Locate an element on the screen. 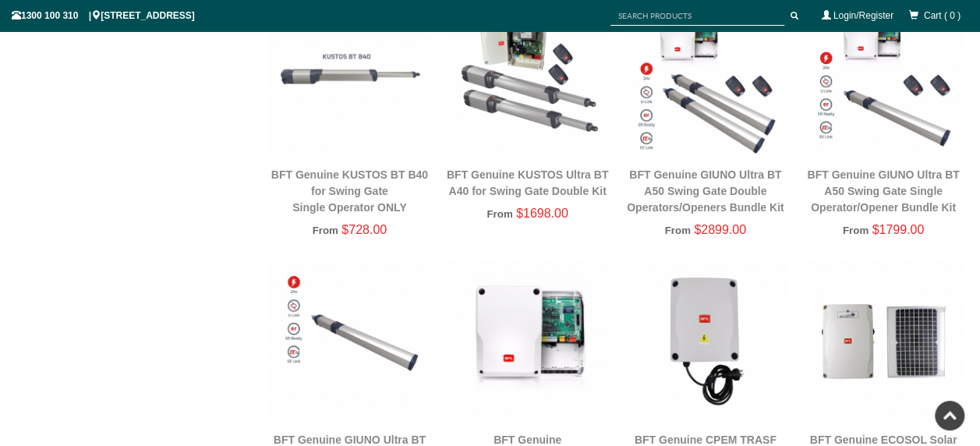 The height and width of the screenshot is (446, 980). a: BFT Genuine GIUNO Ultra BT A50 Swing Gate Double Operators/Openers Bundle Kit is located at coordinates (705, 191).